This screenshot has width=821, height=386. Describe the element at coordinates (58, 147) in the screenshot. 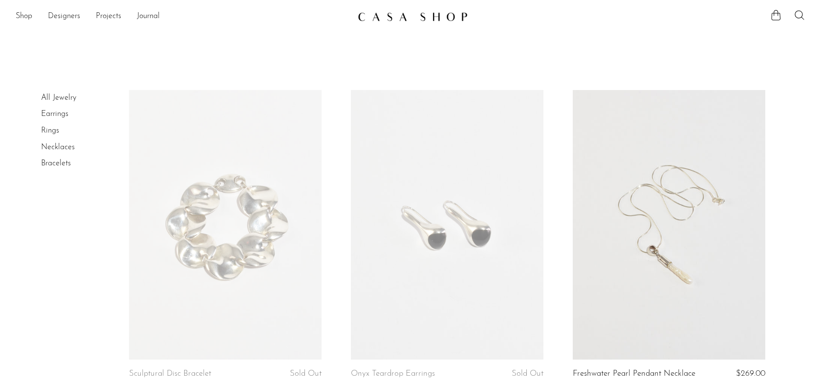

I see `a: Necklaces` at that location.